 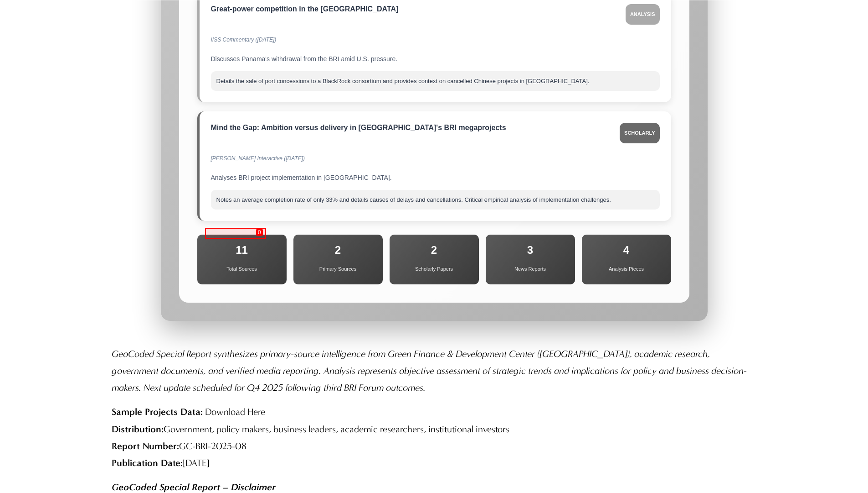 What do you see at coordinates (236, 412) in the screenshot?
I see `a: Download Here` at bounding box center [236, 412].